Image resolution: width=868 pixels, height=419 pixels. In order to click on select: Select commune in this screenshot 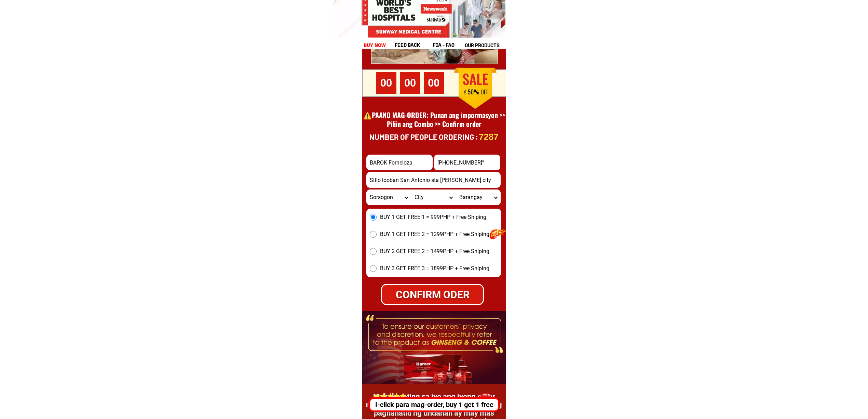, I will do `click(478, 197)`.